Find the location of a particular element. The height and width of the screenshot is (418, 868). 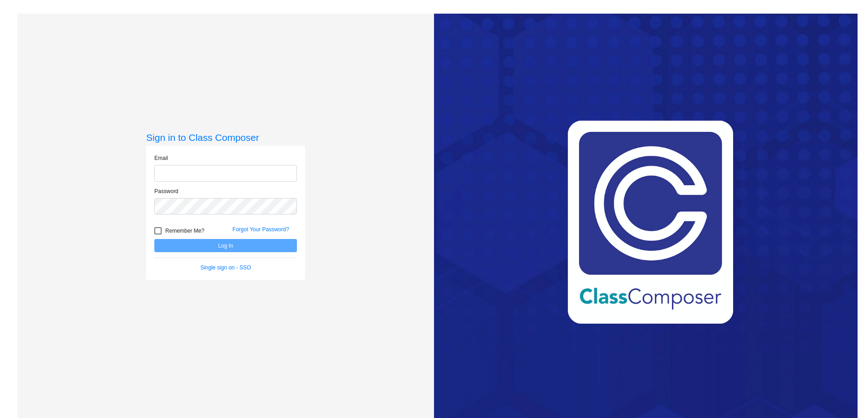

a: Single sign on - SSO is located at coordinates (225, 268).